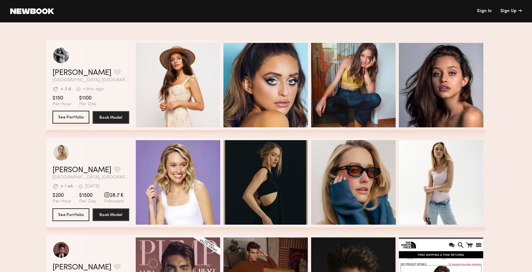  Describe the element at coordinates (511, 11) in the screenshot. I see `div: Sign Up` at that location.